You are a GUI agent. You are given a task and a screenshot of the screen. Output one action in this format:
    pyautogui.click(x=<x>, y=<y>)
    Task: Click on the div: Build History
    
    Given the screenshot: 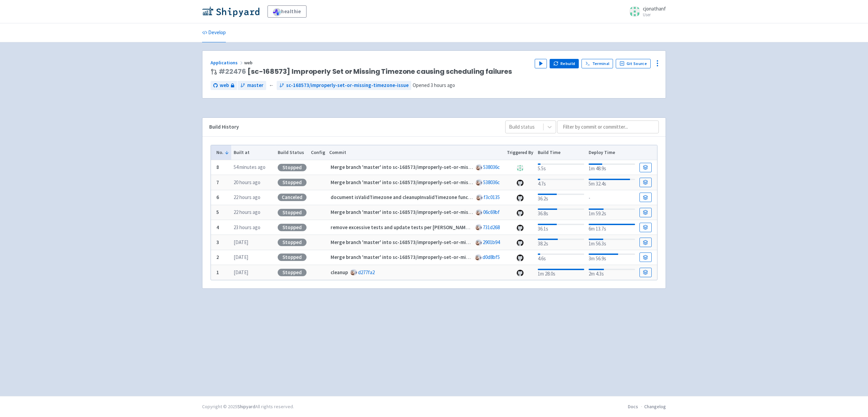 What is the action you would take?
    pyautogui.click(x=351, y=127)
    